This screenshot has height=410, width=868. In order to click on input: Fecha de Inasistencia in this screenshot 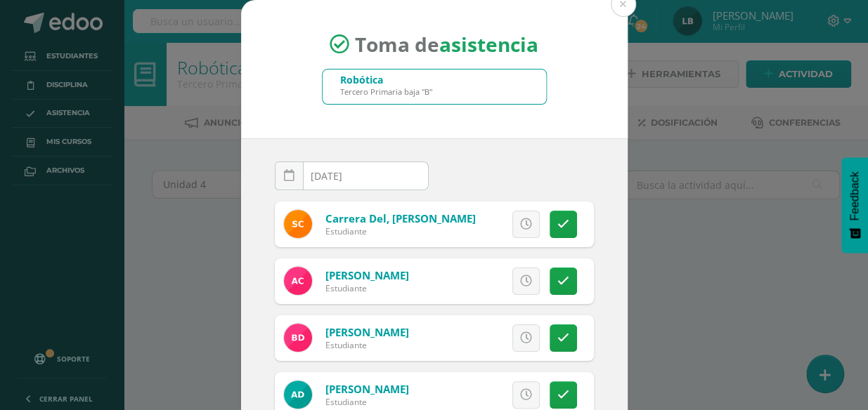, I will do `click(352, 176)`.